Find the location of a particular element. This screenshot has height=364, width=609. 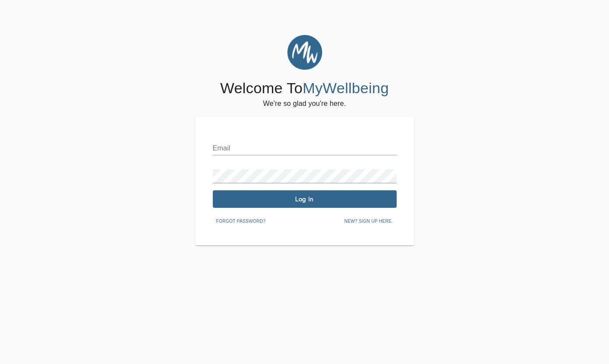

span: Log In is located at coordinates (304, 199).